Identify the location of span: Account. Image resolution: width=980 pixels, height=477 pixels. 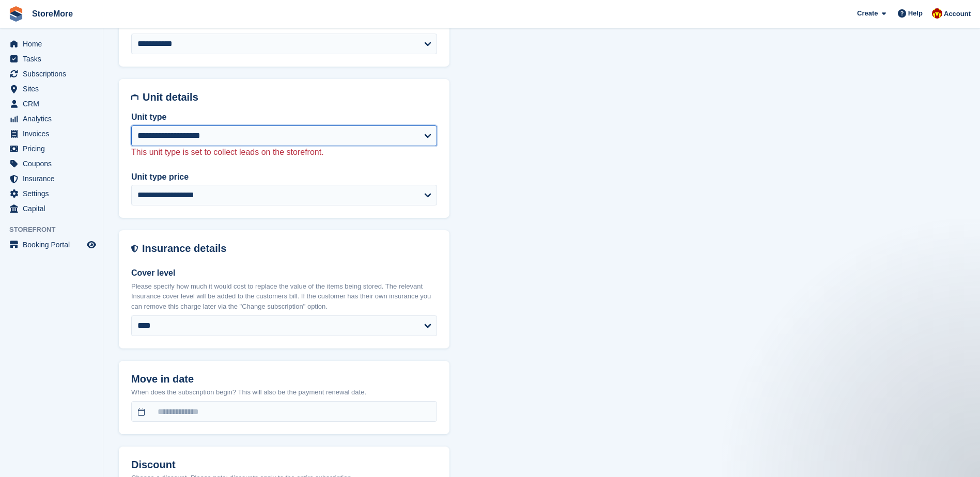
(957, 14).